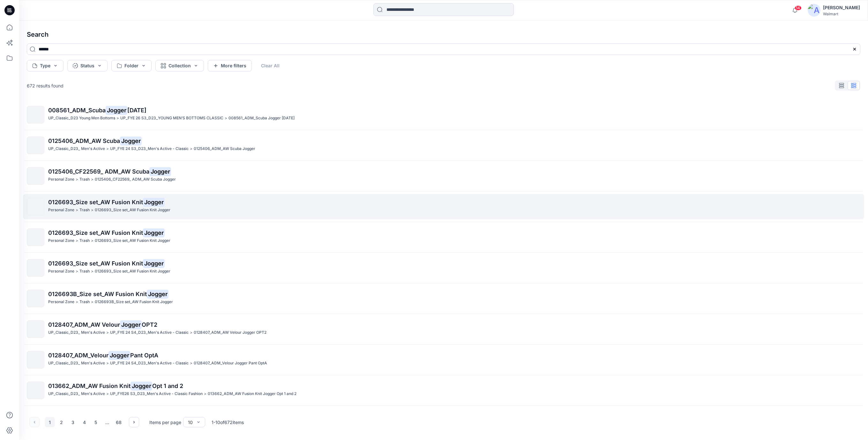 The width and height of the screenshot is (868, 440). Describe the element at coordinates (89, 386) in the screenshot. I see `span: 013662_ADM_AW Fusion Knit` at that location.